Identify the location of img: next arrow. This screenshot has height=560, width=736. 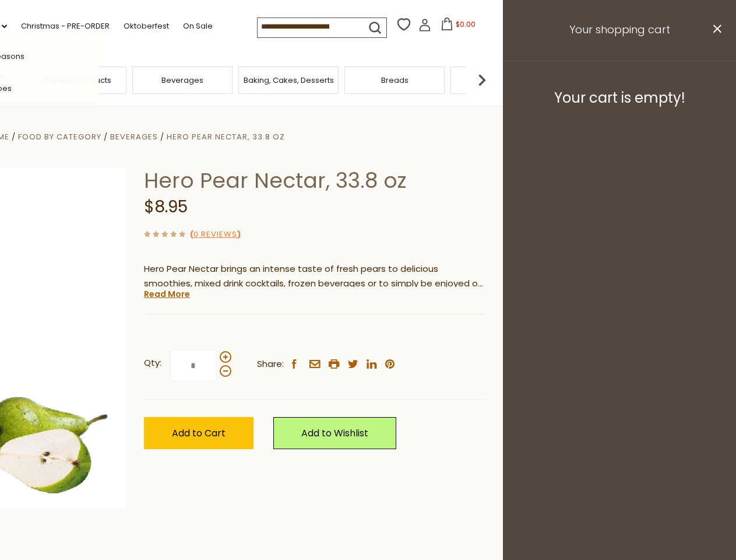
(482, 80).